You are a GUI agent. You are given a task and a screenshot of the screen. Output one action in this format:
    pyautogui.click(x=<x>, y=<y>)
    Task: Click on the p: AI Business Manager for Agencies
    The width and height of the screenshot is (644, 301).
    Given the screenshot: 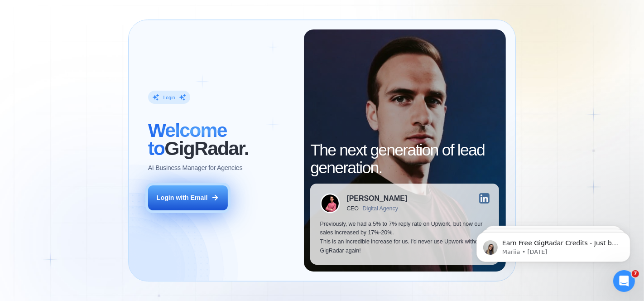 What is the action you would take?
    pyautogui.click(x=195, y=168)
    